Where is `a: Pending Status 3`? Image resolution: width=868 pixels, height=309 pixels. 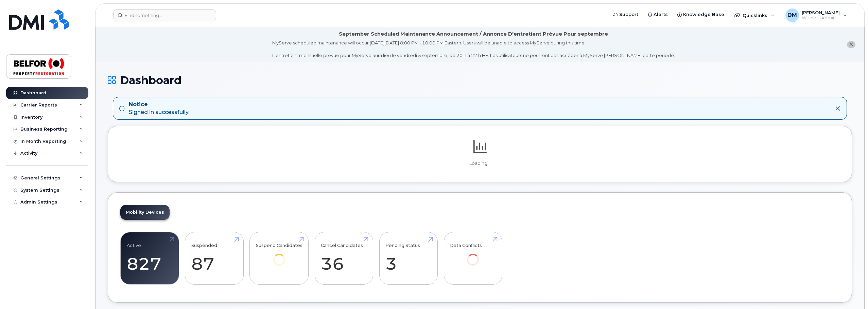 a: Pending Status 3 is located at coordinates (408, 259).